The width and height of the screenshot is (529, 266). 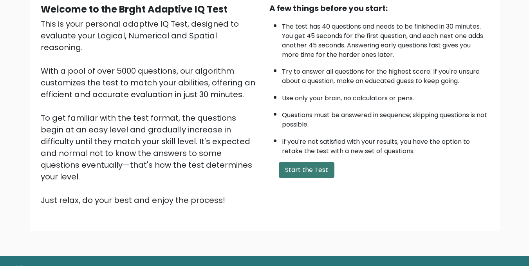 I want to click on div: This is your personal adaptive IQ Test, designed to evaluate your Logical, Numerical and Spatial ..., so click(x=150, y=112).